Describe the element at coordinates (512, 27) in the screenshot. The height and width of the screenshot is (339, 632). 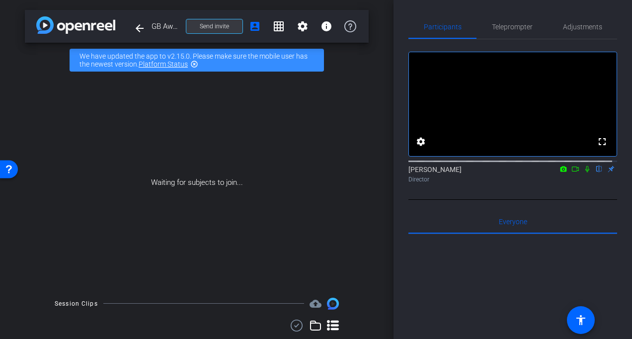
I see `span: Teleprompter` at that location.